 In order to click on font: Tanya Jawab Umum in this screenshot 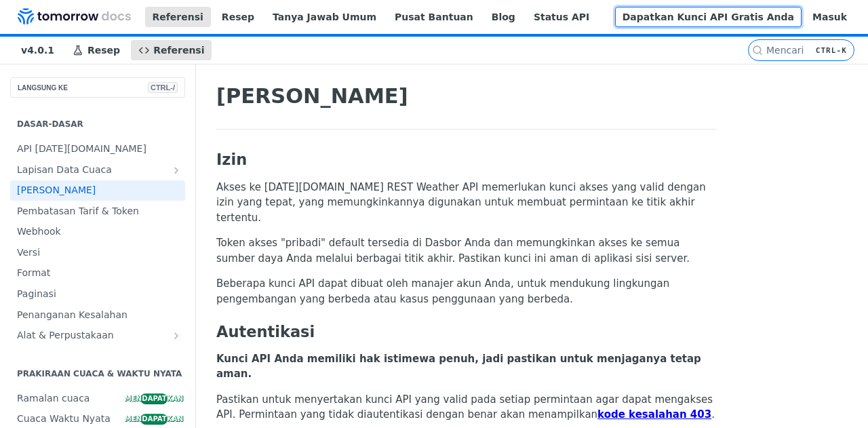, I will do `click(324, 17)`.